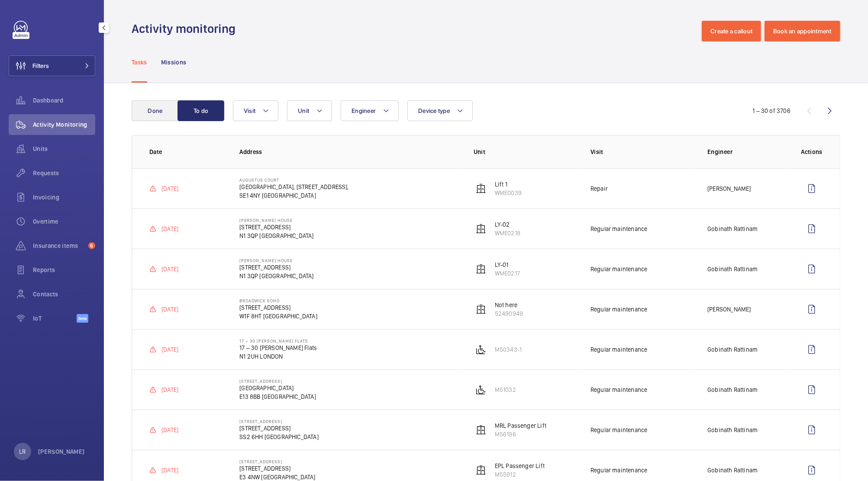 The image size is (868, 481). What do you see at coordinates (508, 193) in the screenshot?
I see `p: WME0039` at bounding box center [508, 193].